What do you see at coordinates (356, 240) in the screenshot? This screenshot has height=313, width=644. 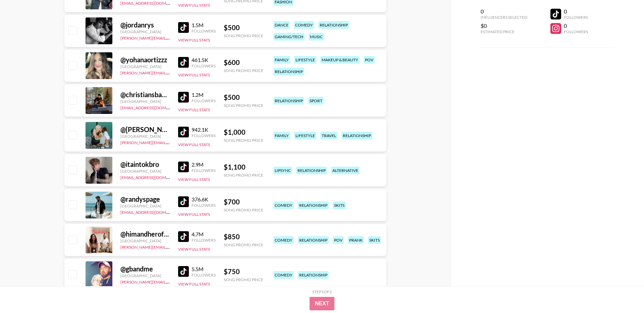 I see `div: prank` at bounding box center [356, 240].